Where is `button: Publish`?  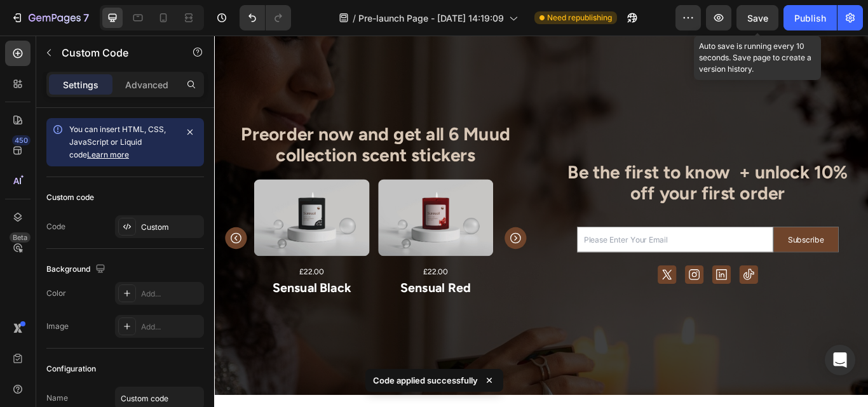 button: Publish is located at coordinates (810, 18).